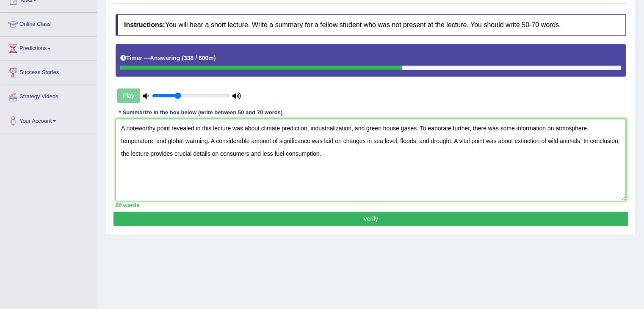  I want to click on h5: Timer —, so click(168, 58).